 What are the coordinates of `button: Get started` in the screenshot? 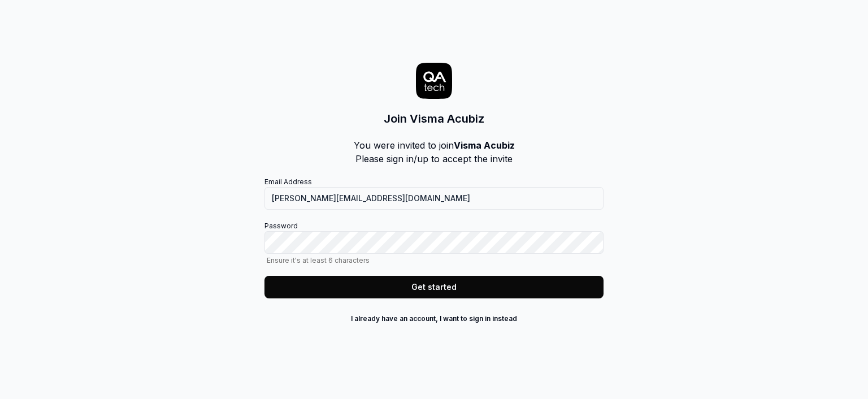 It's located at (434, 287).